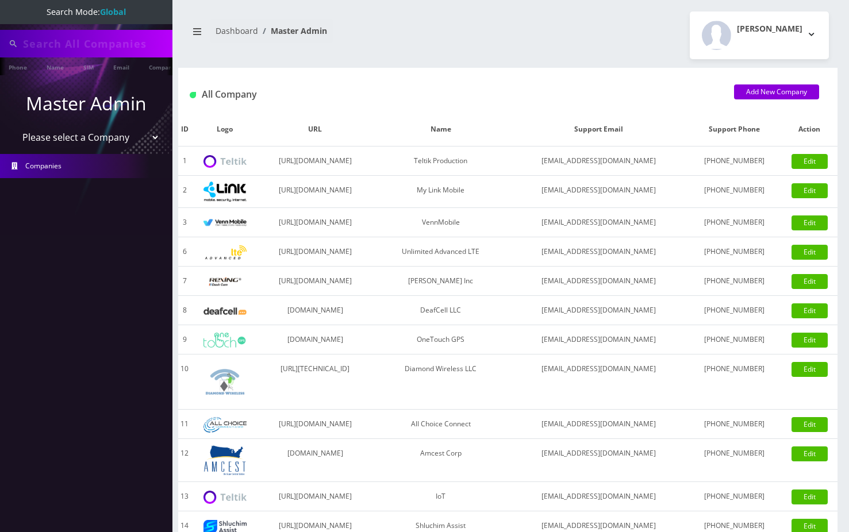 The height and width of the screenshot is (532, 849). Describe the element at coordinates (453, 94) in the screenshot. I see `h1: All Company` at that location.